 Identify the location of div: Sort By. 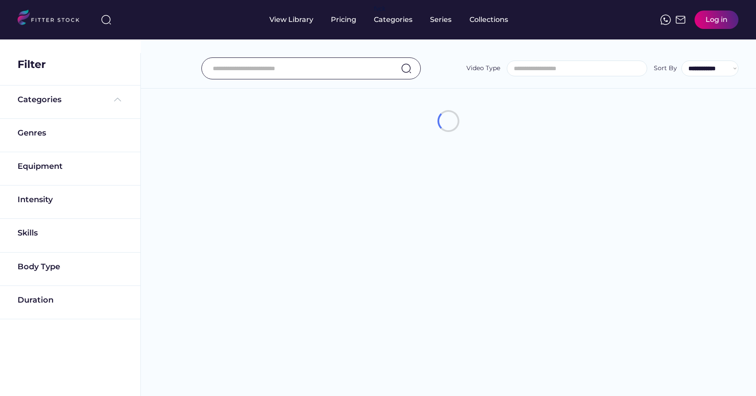
(665, 68).